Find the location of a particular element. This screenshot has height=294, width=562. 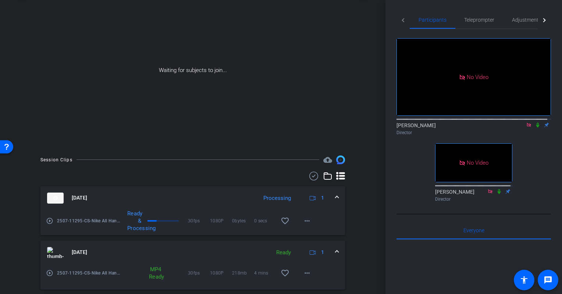

div: Session Clips is located at coordinates (56, 160).